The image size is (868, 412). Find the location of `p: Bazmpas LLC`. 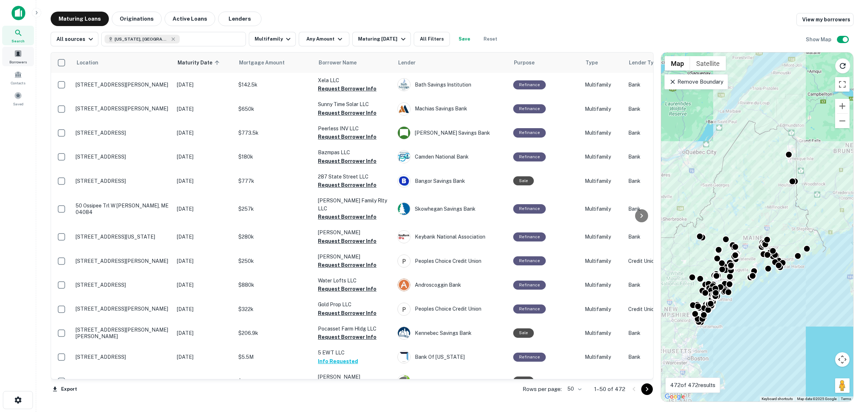

p: Bazmpas LLC is located at coordinates (354, 152).